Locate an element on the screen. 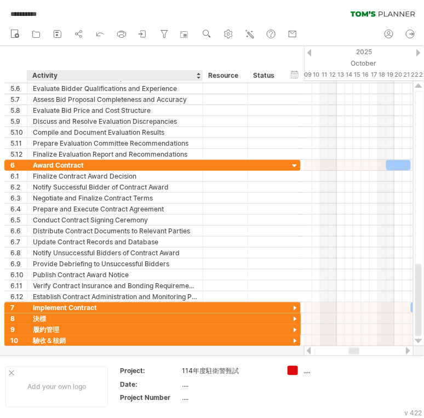 This screenshot has width=424, height=418. div: 5.9 is located at coordinates (19, 121).